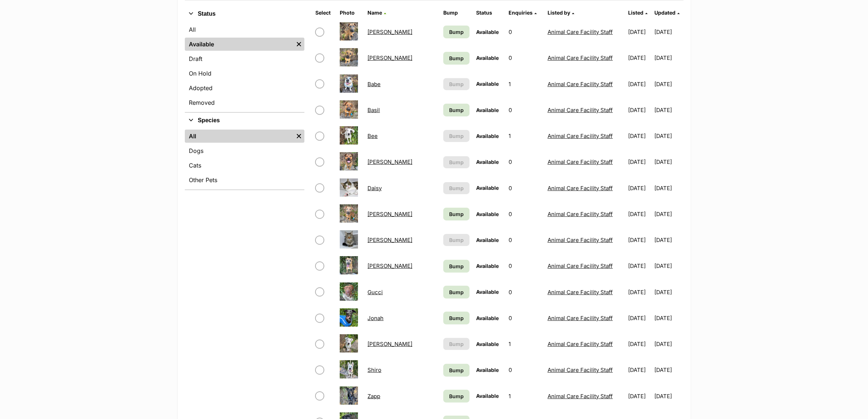  What do you see at coordinates (244, 59) in the screenshot?
I see `a: Draft` at bounding box center [244, 59].